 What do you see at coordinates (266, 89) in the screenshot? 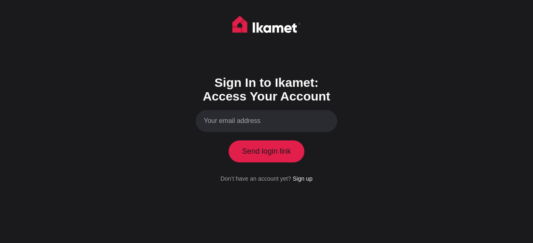
I see `h1: Sign In to Ikamet: Access Your Account` at bounding box center [266, 89].